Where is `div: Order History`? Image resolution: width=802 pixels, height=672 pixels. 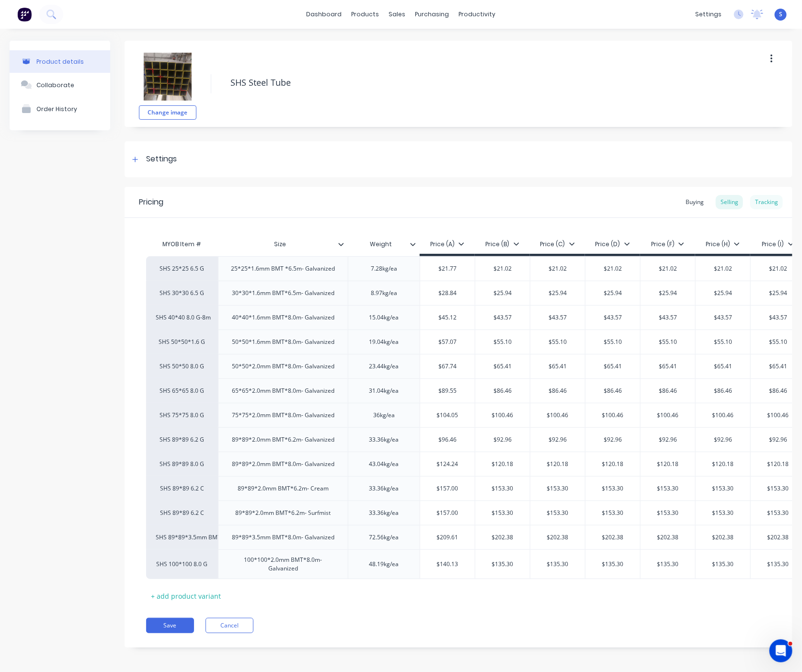
div: Order History is located at coordinates (56, 109).